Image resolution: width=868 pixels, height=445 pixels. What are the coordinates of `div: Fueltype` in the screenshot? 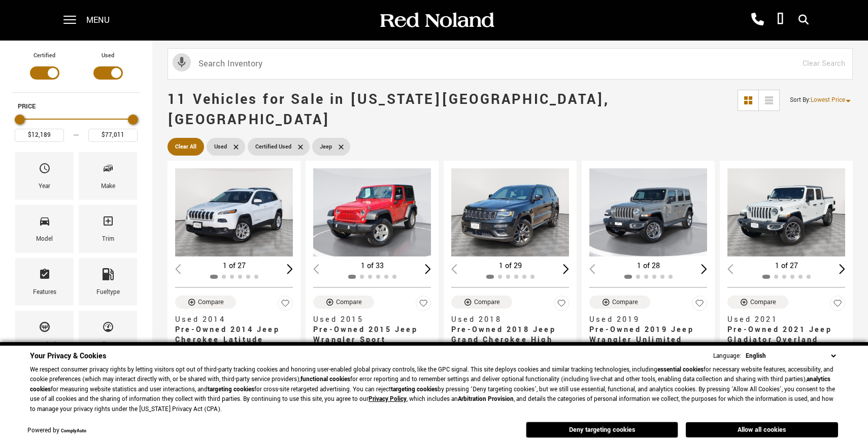 It's located at (108, 293).